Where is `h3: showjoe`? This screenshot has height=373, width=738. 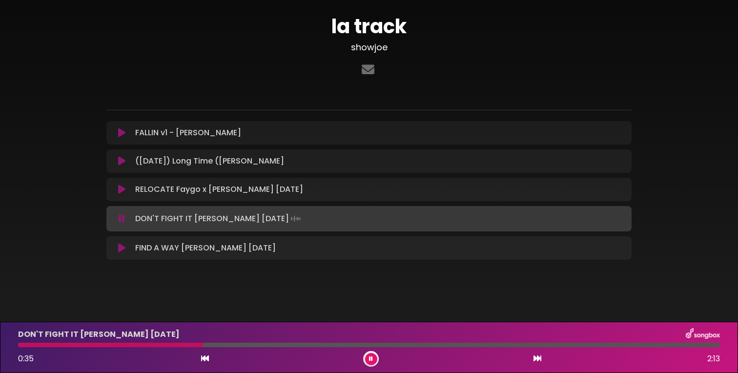
h3: showjoe is located at coordinates (369, 47).